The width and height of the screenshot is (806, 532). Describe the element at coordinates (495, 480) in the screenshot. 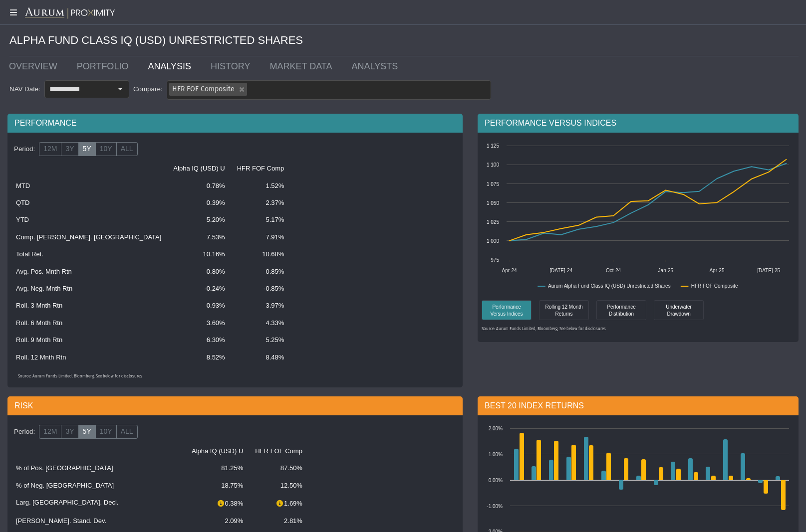

I see `text: 0.00%` at that location.